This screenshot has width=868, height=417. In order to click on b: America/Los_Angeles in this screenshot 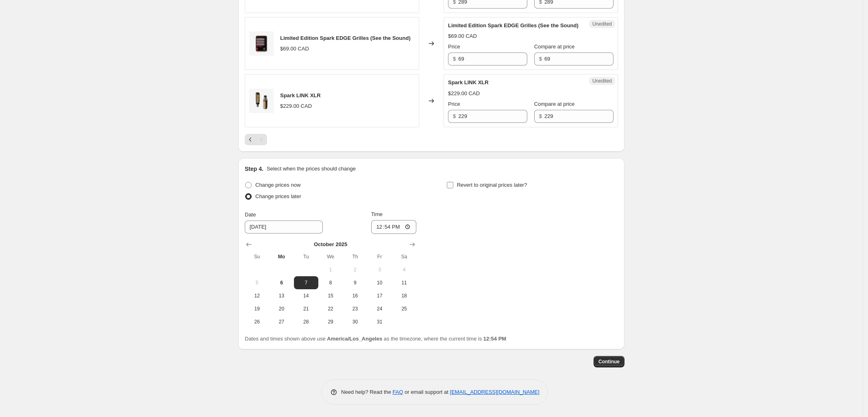, I will do `click(355, 339)`.